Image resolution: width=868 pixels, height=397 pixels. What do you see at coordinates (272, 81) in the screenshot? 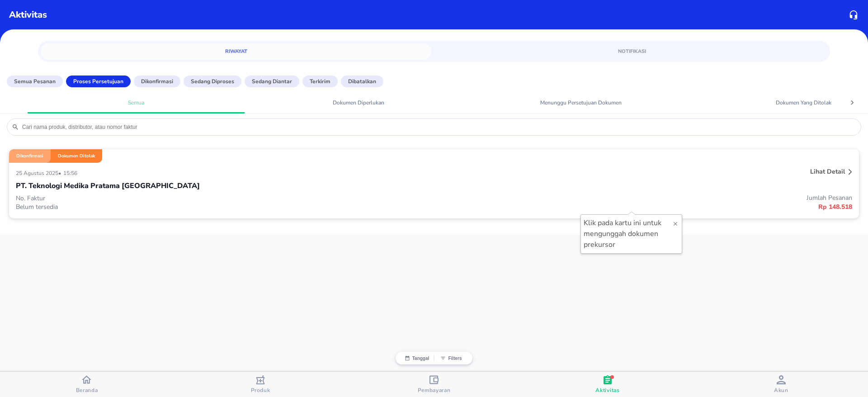
I see `button: Sedang diantar` at bounding box center [272, 81].